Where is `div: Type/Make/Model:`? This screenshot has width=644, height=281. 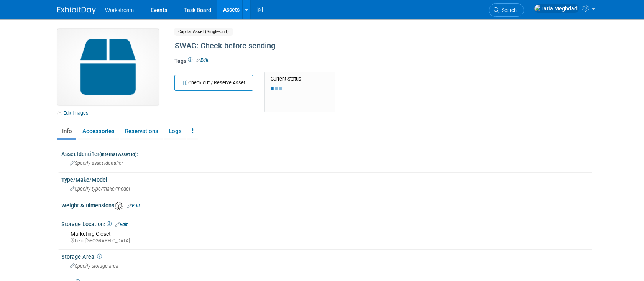
div: Type/Make/Model: is located at coordinates (327, 179).